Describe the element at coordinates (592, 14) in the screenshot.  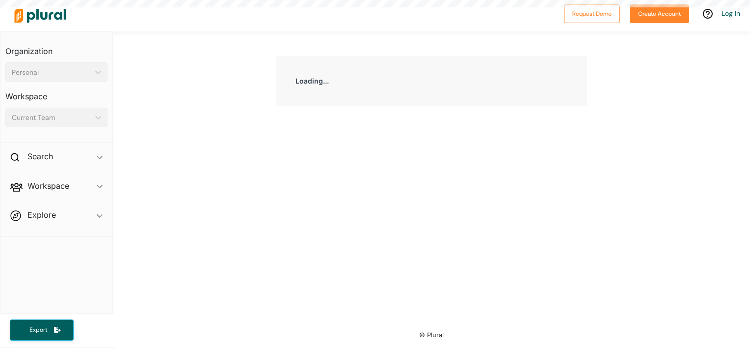
I see `button: Request Demo` at that location.